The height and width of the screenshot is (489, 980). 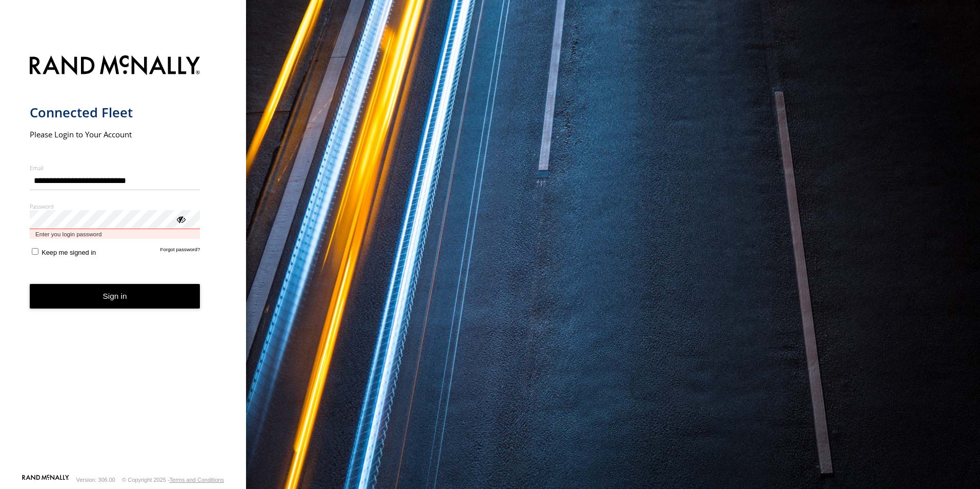 I want to click on a: Forgot password?, so click(x=181, y=251).